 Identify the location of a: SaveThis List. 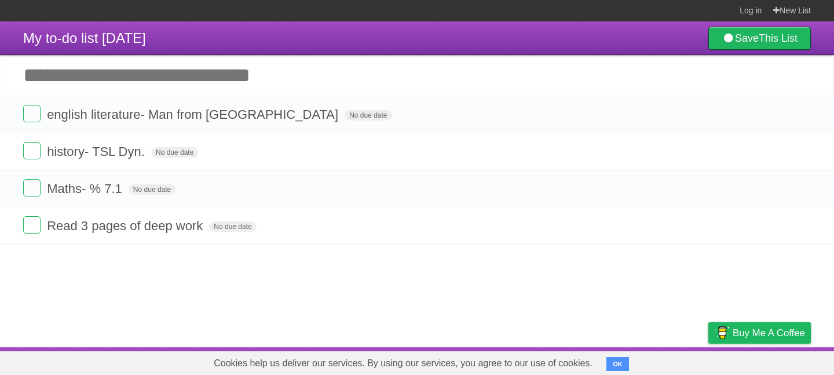
(759, 38).